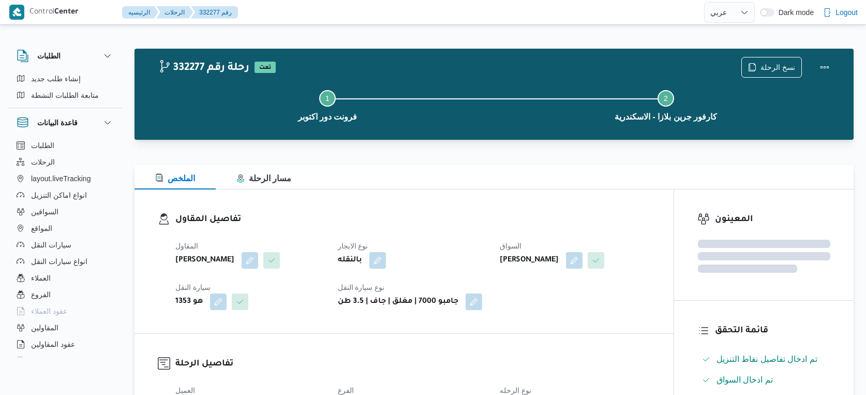 The image size is (866, 395). What do you see at coordinates (666, 98) in the screenshot?
I see `span: 2` at bounding box center [666, 98].